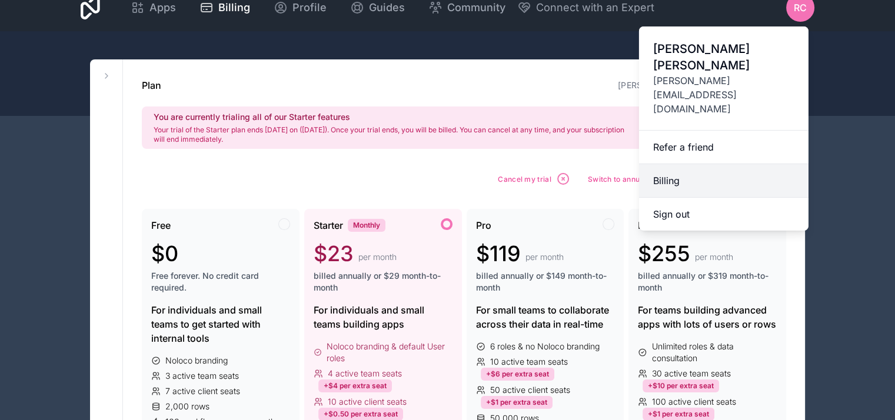  What do you see at coordinates (723, 181) in the screenshot?
I see `a: Billing` at bounding box center [723, 181].